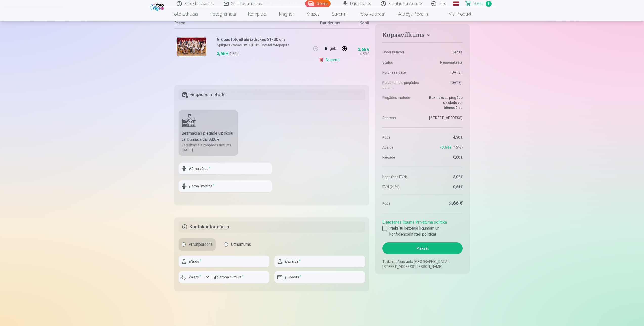 The height and width of the screenshot is (326, 644). What do you see at coordinates (401, 63) in the screenshot?
I see `dt: Status` at bounding box center [401, 63].